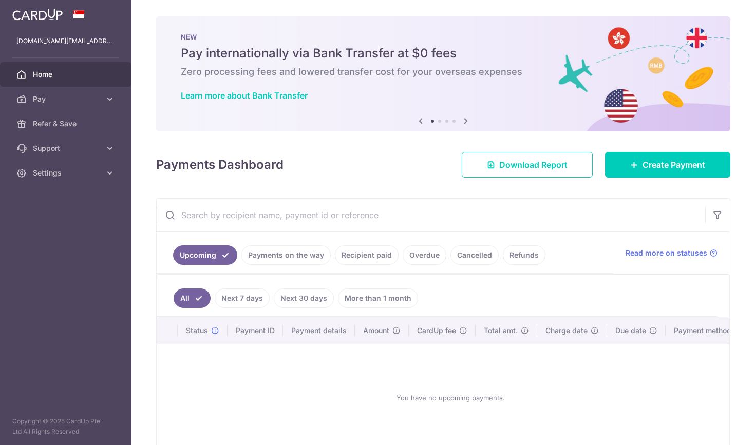 This screenshot has width=755, height=445. I want to click on span: Status, so click(197, 331).